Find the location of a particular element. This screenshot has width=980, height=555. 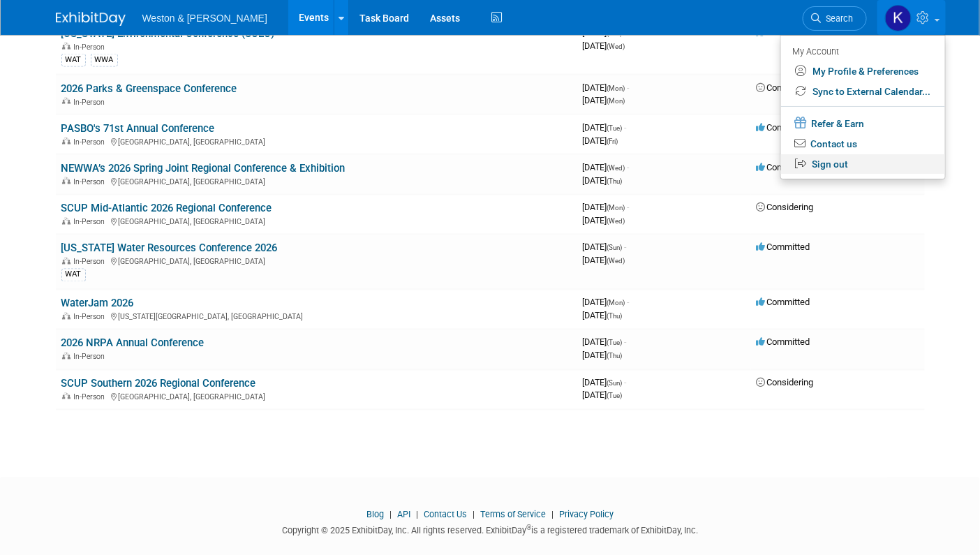

a: 2026 NRPA Annual Conference is located at coordinates (133, 343).